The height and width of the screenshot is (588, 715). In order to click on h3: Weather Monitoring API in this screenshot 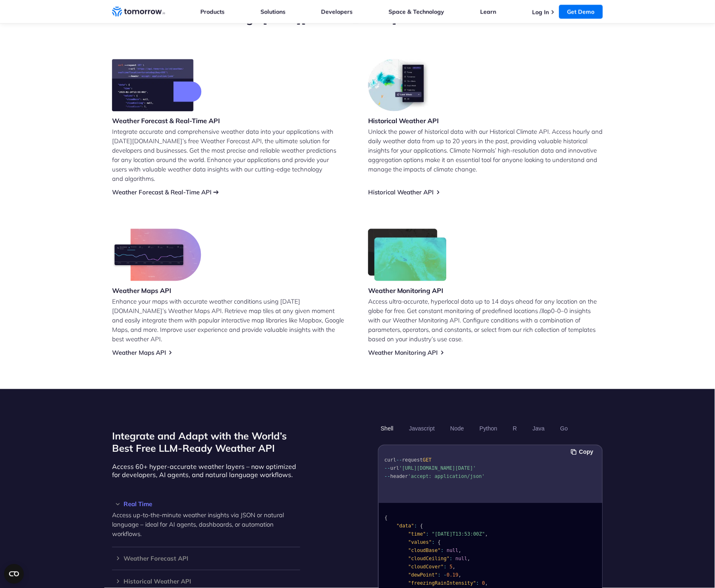, I will do `click(408, 291)`.